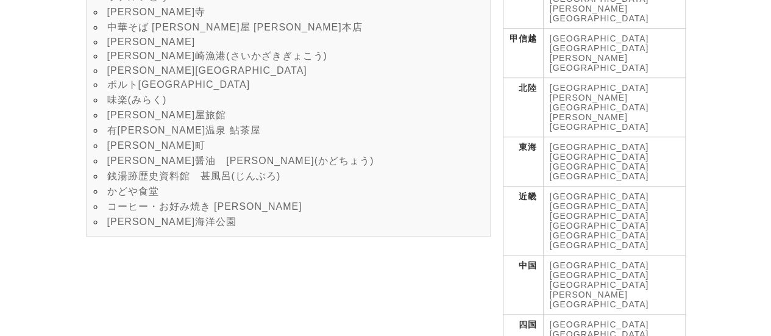 This screenshot has width=771, height=336. What do you see at coordinates (194, 175) in the screenshot?
I see `a: 銭湯跡歴史資料館 甚風呂(じんぶろ)` at bounding box center [194, 175].